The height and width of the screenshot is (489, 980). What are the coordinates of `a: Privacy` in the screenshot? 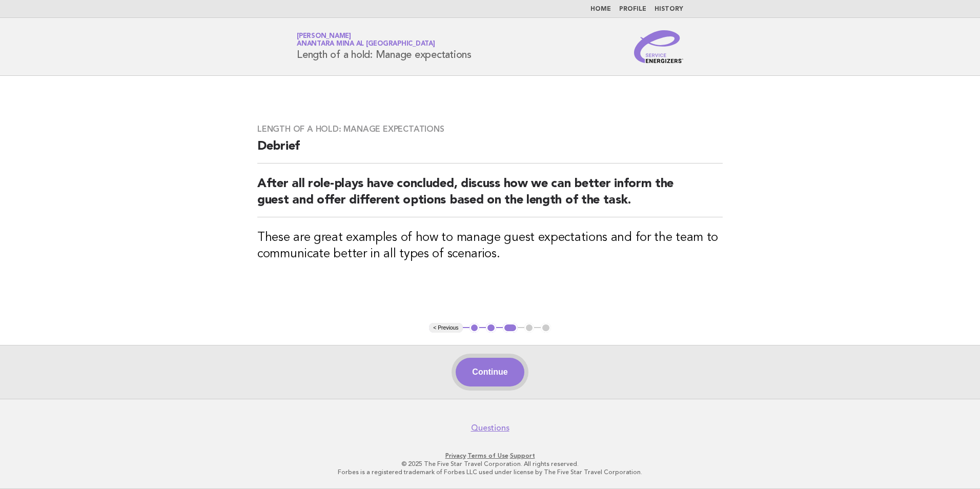 It's located at (456, 456).